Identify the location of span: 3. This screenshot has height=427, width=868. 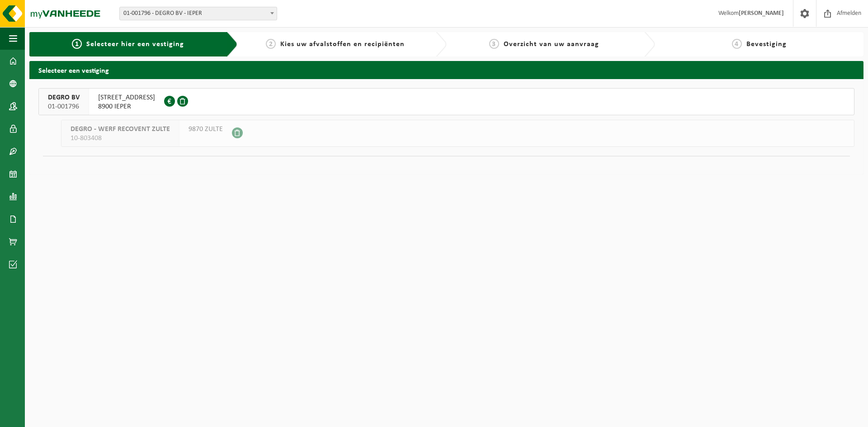
(494, 44).